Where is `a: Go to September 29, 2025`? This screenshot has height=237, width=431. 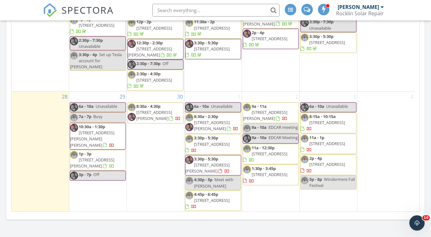
a: Go to September 29, 2025 is located at coordinates (122, 97).